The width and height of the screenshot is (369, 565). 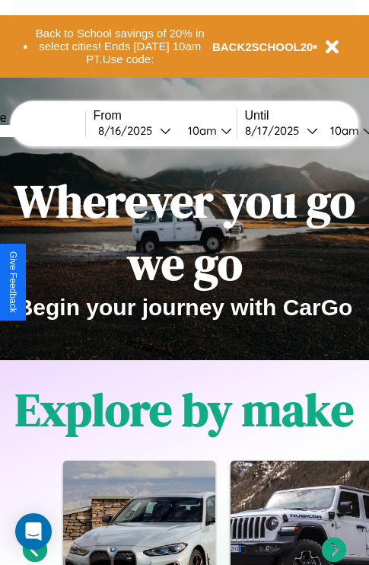 I want to click on button: 8/16/2025, so click(x=135, y=130).